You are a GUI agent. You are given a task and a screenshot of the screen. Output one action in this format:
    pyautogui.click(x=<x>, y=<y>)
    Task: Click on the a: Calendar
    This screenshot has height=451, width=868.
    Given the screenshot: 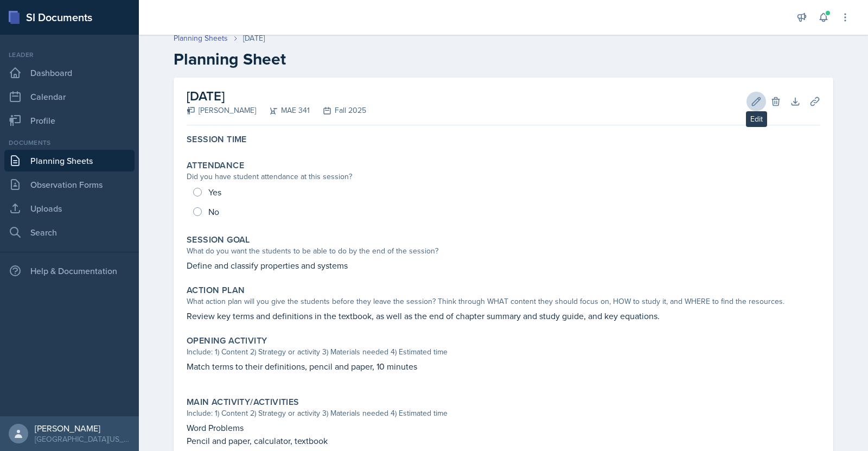 What is the action you would take?
    pyautogui.click(x=69, y=97)
    